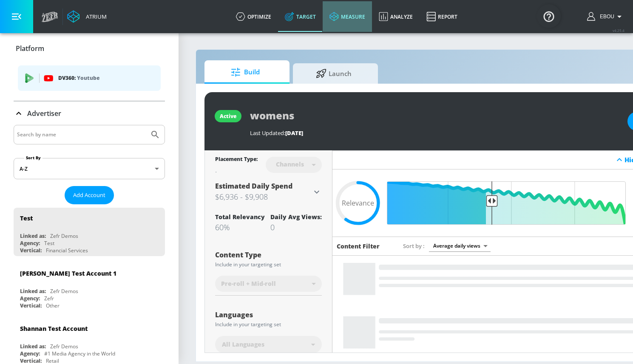 Image resolution: width=633 pixels, height=364 pixels. What do you see at coordinates (414, 246) in the screenshot?
I see `span: Sort by` at bounding box center [414, 246].